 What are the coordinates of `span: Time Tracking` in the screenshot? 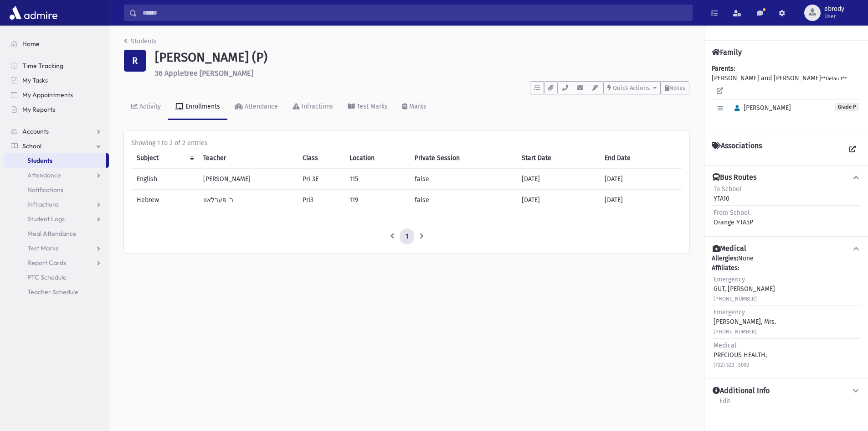 It's located at (43, 65).